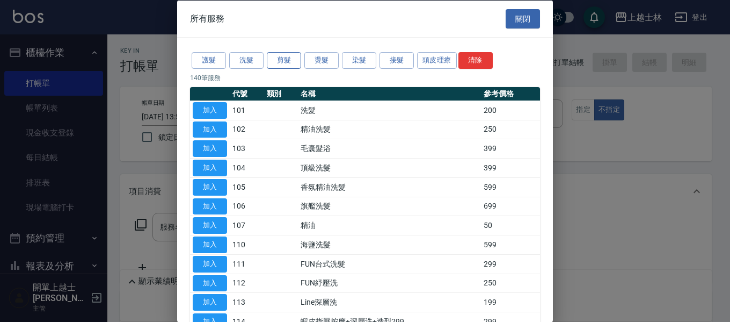  What do you see at coordinates (247, 60) in the screenshot?
I see `button: 洗髮` at bounding box center [247, 60].